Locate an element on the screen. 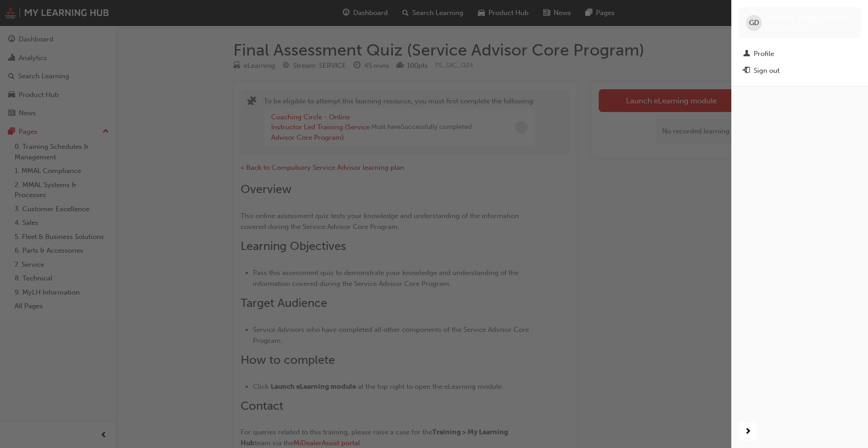 This screenshot has height=448, width=868. span: man-icon is located at coordinates (746, 54).